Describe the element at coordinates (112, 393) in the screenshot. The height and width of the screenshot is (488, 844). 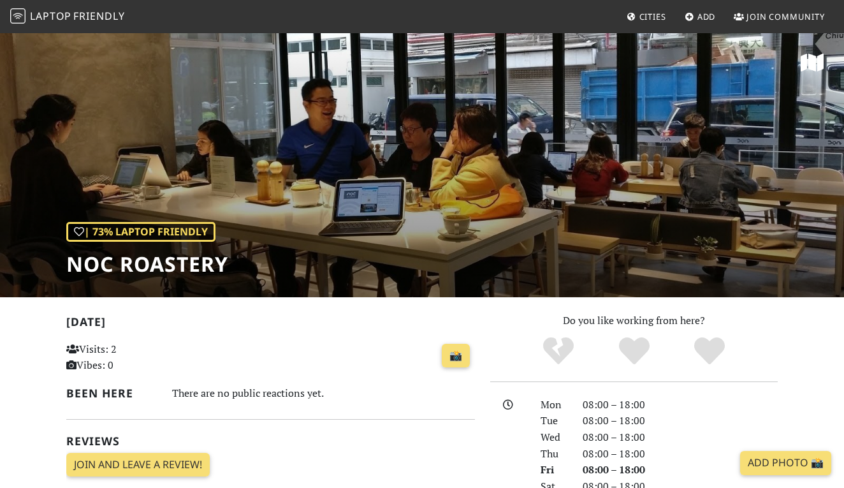
I see `h2: Been here` at that location.